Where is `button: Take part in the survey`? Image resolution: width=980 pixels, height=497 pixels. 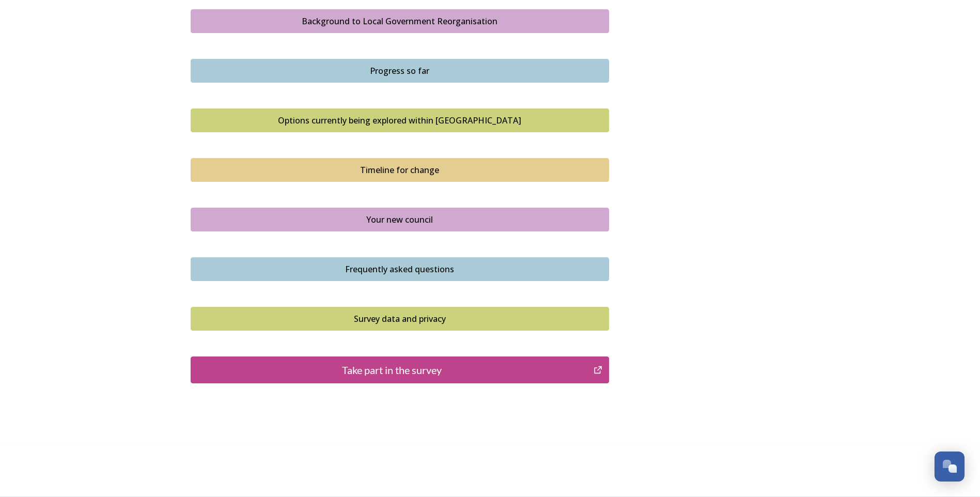
button: Take part in the survey is located at coordinates (400, 370).